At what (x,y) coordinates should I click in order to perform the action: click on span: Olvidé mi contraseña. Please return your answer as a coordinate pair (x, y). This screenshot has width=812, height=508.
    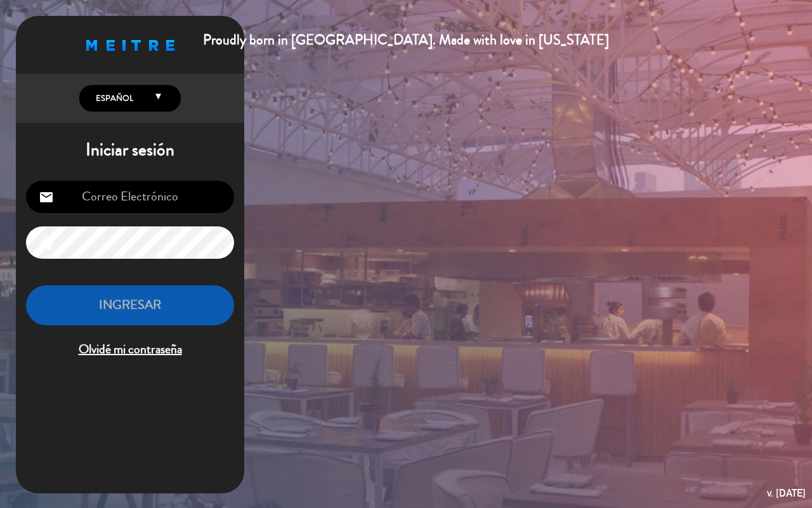
    Looking at the image, I should click on (130, 350).